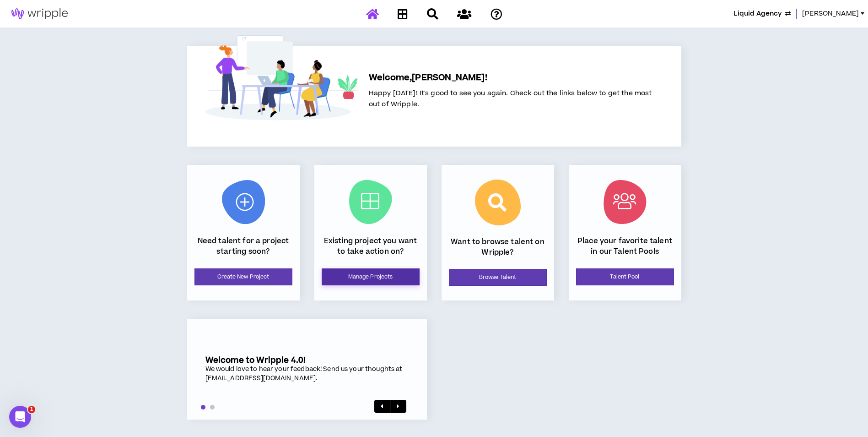 The height and width of the screenshot is (437, 868). Describe the element at coordinates (625, 277) in the screenshot. I see `a: Talent Pool` at that location.